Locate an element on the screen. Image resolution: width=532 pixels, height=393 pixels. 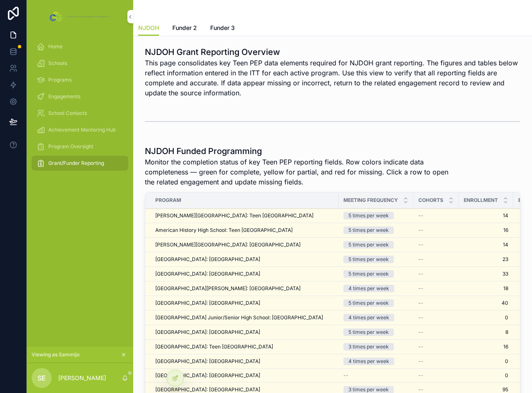
span: Funder 2 is located at coordinates (184, 28).